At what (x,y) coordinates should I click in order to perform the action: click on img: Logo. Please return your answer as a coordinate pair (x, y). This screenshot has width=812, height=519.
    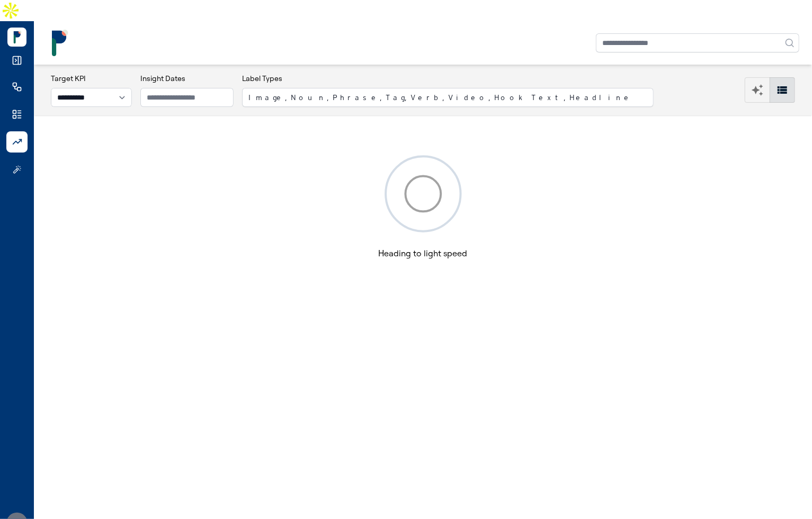
    Looking at the image, I should click on (17, 37).